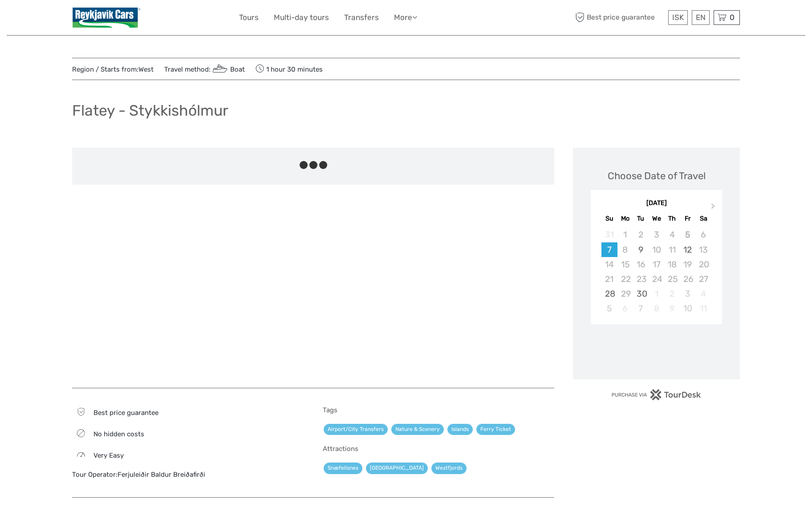 The image size is (812, 507). What do you see at coordinates (640, 294) in the screenshot?
I see `div: Choose Tuesday, September 30th, 2025` at bounding box center [640, 294].